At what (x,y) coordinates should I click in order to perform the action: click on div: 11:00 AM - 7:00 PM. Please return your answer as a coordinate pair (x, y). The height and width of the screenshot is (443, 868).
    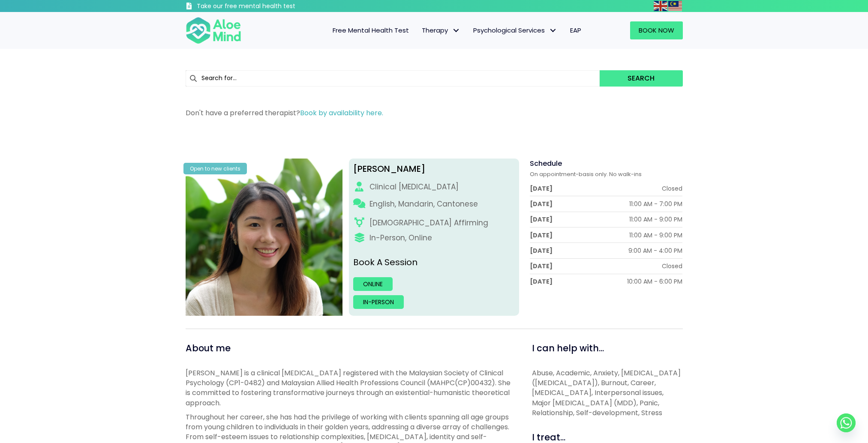
    Looking at the image, I should click on (656, 204).